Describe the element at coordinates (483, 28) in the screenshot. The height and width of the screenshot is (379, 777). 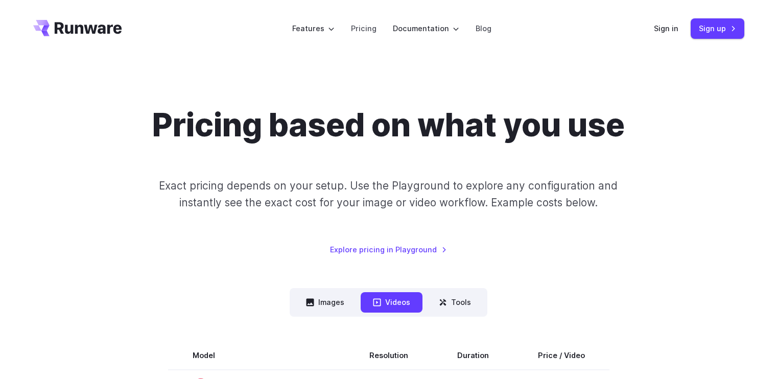
I see `a: Blog` at that location.